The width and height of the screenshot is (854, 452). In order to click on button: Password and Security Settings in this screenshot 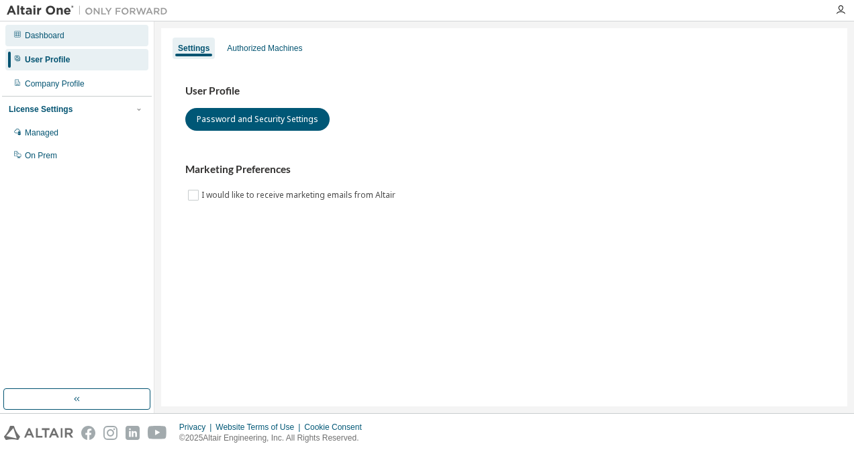, I will do `click(257, 119)`.